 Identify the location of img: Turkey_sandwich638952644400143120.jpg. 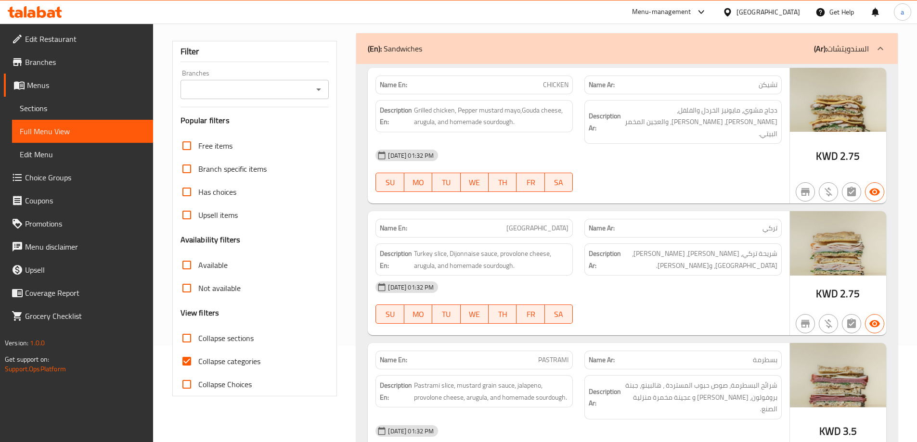
(838, 243).